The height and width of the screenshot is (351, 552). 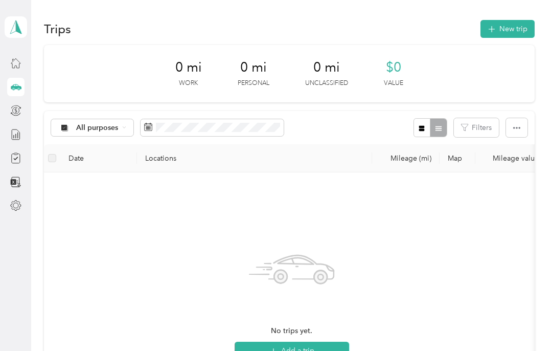 What do you see at coordinates (254, 158) in the screenshot?
I see `th: Locations` at bounding box center [254, 158].